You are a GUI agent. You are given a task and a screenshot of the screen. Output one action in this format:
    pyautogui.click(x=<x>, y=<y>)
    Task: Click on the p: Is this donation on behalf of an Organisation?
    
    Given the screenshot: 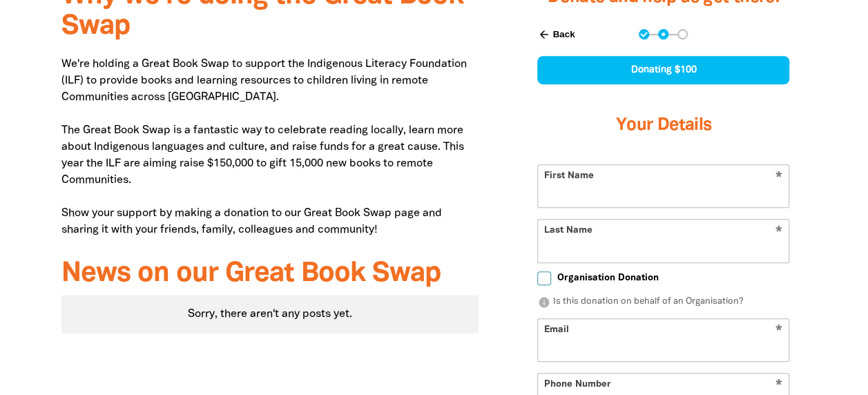 What is the action you would take?
    pyautogui.click(x=663, y=302)
    